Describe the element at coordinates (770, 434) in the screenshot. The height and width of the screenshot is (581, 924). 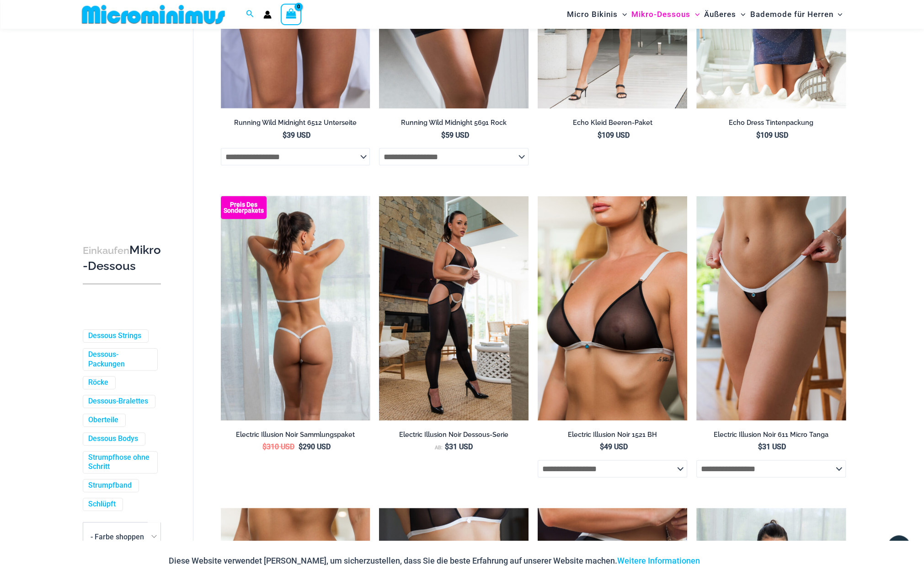
I see `h2: Electric Illusion Noir 611 Micro Tanga` at that location.